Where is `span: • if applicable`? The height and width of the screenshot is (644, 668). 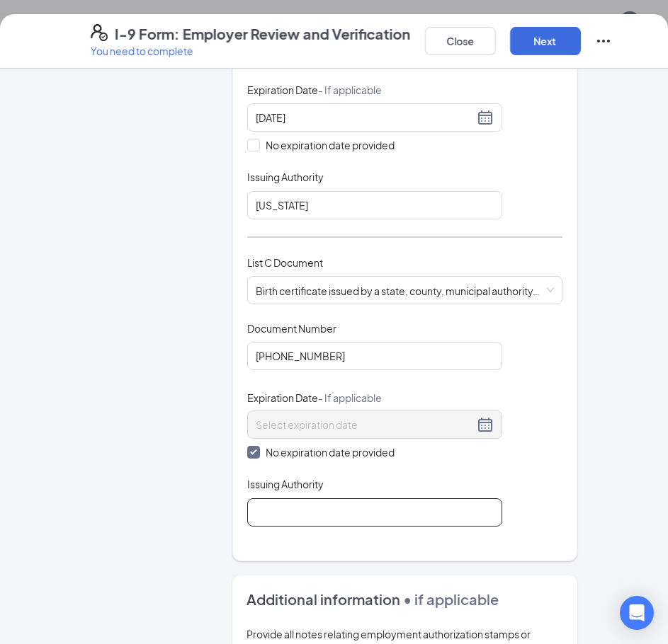 span: • if applicable is located at coordinates (449, 598).